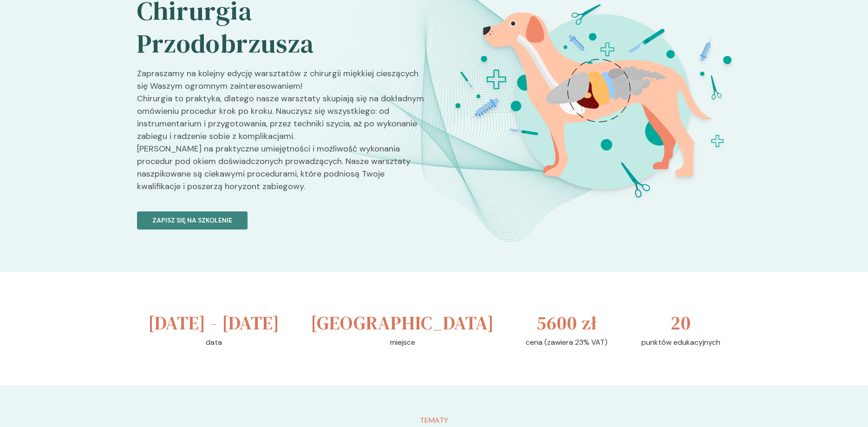 The height and width of the screenshot is (427, 868). I want to click on p: data, so click(213, 342).